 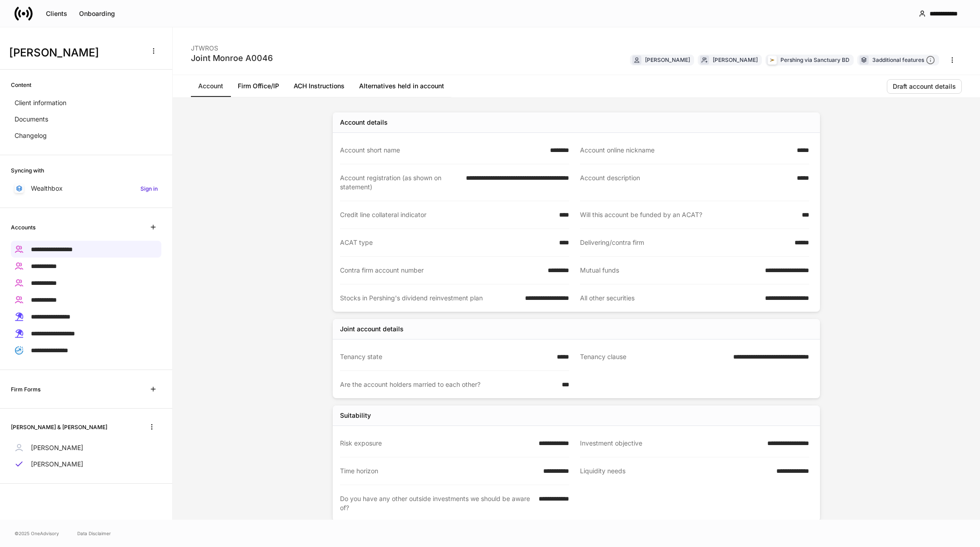 What do you see at coordinates (437, 503) in the screenshot?
I see `div: Do you have any other outside investments we should be aware of?` at bounding box center [437, 503].